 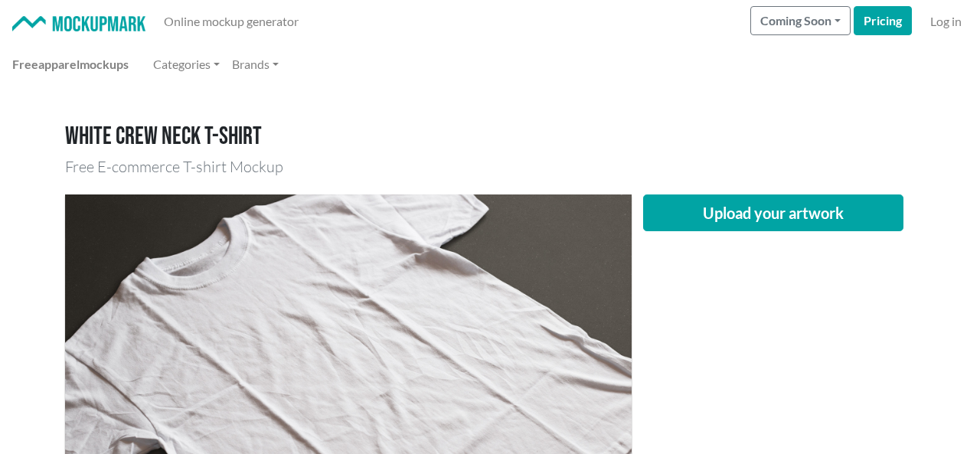 I want to click on h1: White crew neck T-shirt, so click(x=490, y=137).